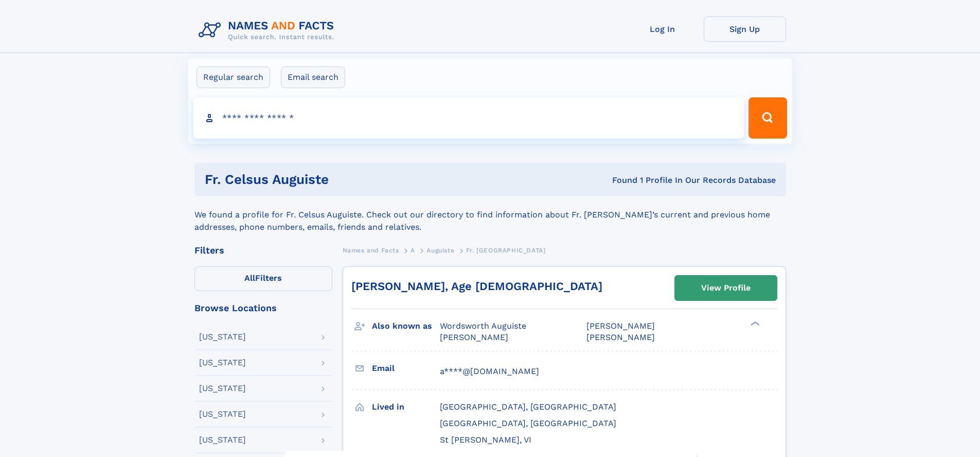  Describe the element at coordinates (263, 250) in the screenshot. I see `div: Filters` at that location.